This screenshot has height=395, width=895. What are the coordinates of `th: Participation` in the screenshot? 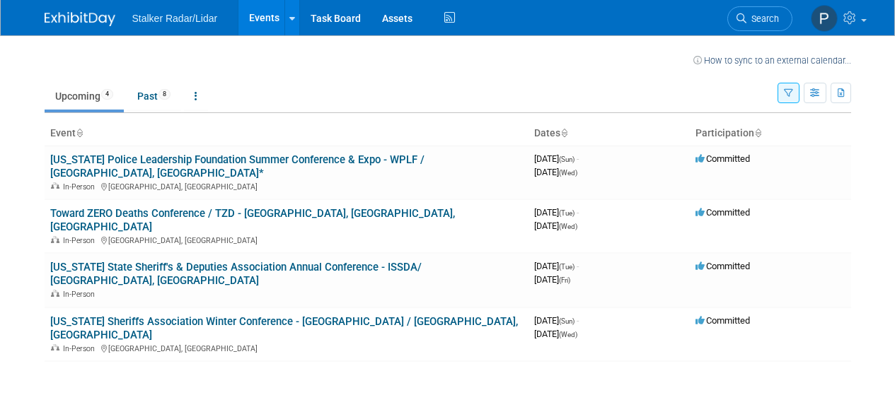 It's located at (770, 134).